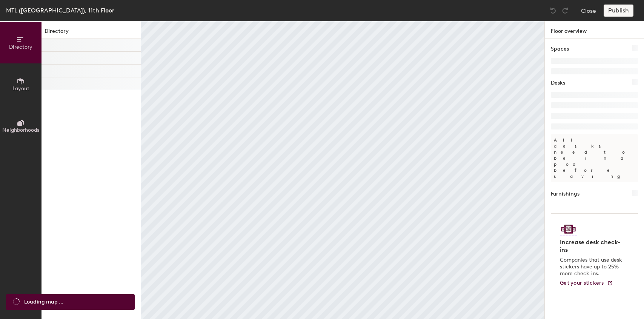  What do you see at coordinates (565, 194) in the screenshot?
I see `h1: Furnishings` at bounding box center [565, 194].